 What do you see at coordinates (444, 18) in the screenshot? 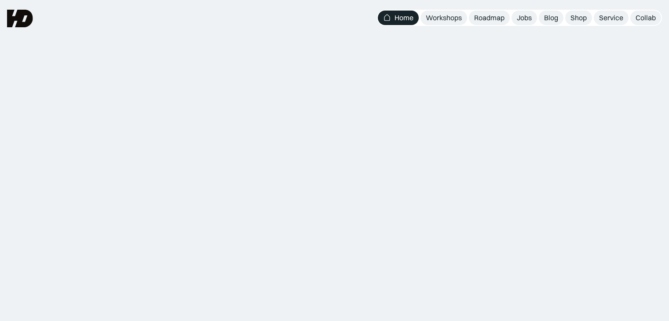
I see `div: Workshops` at bounding box center [444, 18].